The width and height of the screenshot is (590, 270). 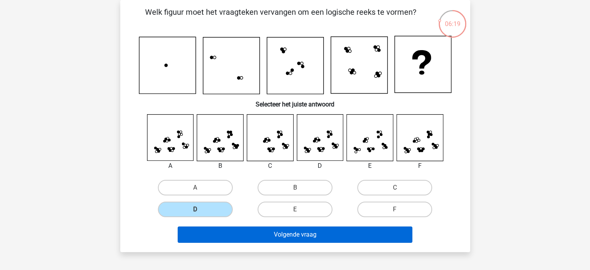 I want to click on div: D, so click(x=320, y=166).